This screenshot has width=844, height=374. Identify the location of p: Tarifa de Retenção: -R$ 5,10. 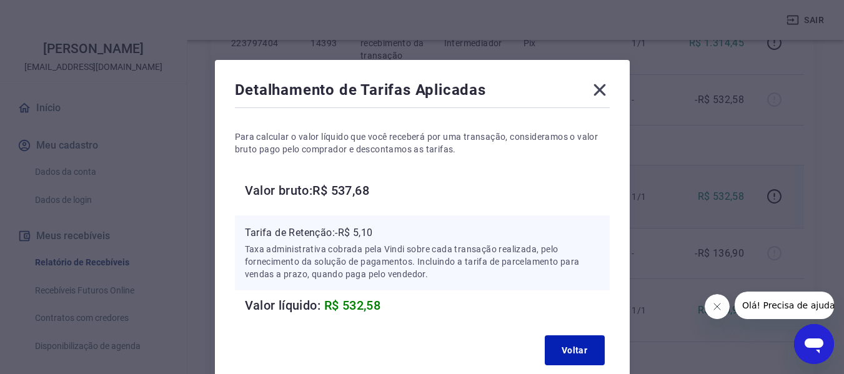
(422, 233).